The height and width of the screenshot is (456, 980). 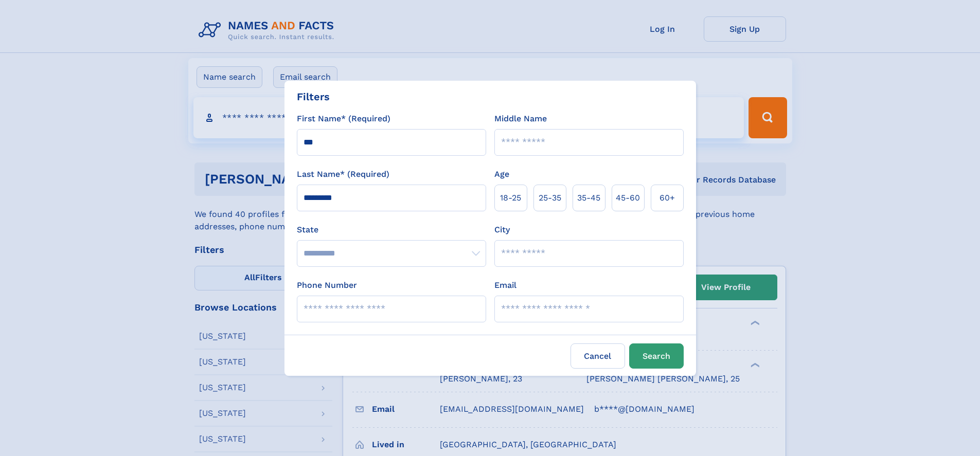 I want to click on label: Last Name* (Required), so click(x=343, y=174).